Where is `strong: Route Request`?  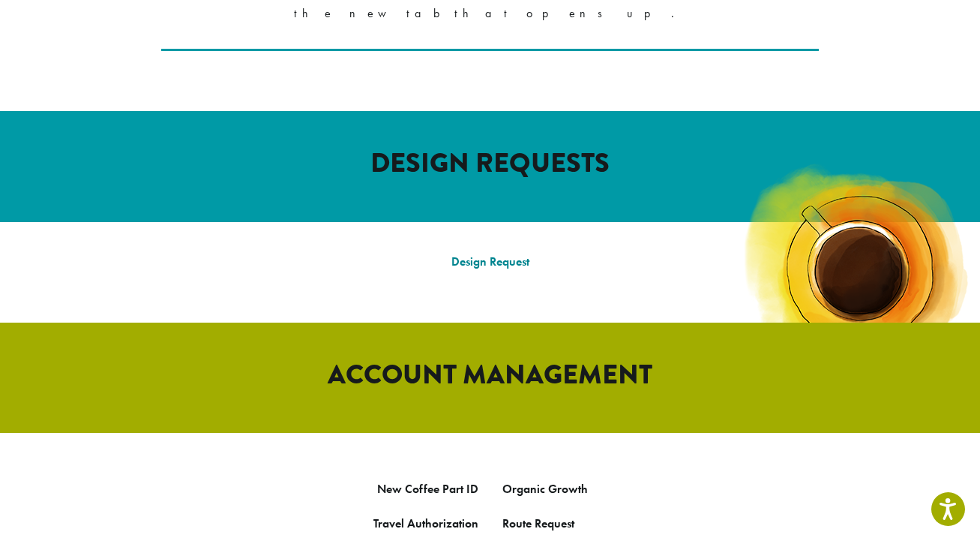 strong: Route Request is located at coordinates (539, 523).